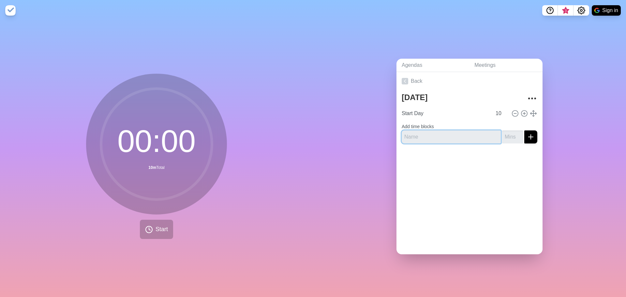 Image resolution: width=626 pixels, height=297 pixels. I want to click on span: Start, so click(162, 229).